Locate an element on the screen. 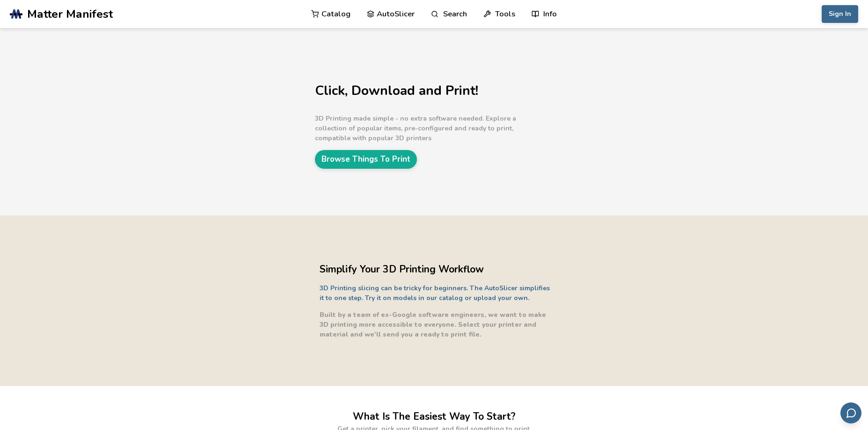 The width and height of the screenshot is (868, 430). h1: Click, Download and Print! is located at coordinates (432, 91).